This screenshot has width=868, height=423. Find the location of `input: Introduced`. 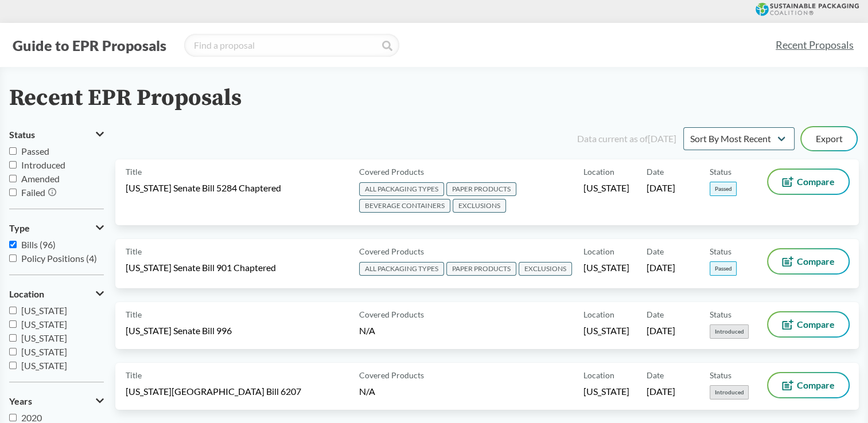

input: Introduced is located at coordinates (13, 164).